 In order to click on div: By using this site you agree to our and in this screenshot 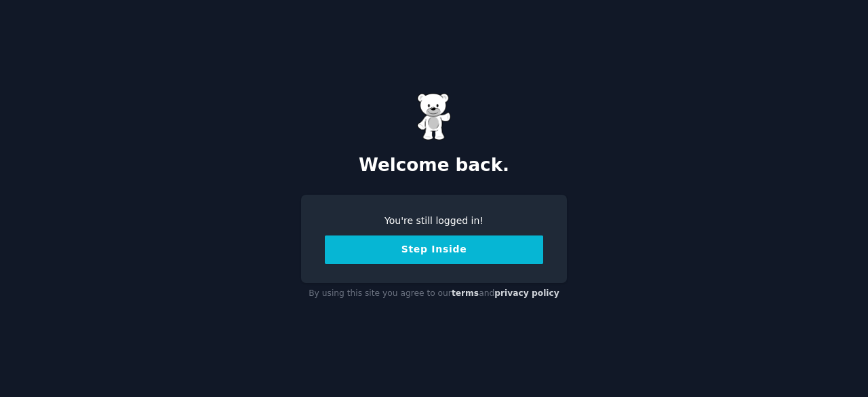, I will do `click(434, 294)`.